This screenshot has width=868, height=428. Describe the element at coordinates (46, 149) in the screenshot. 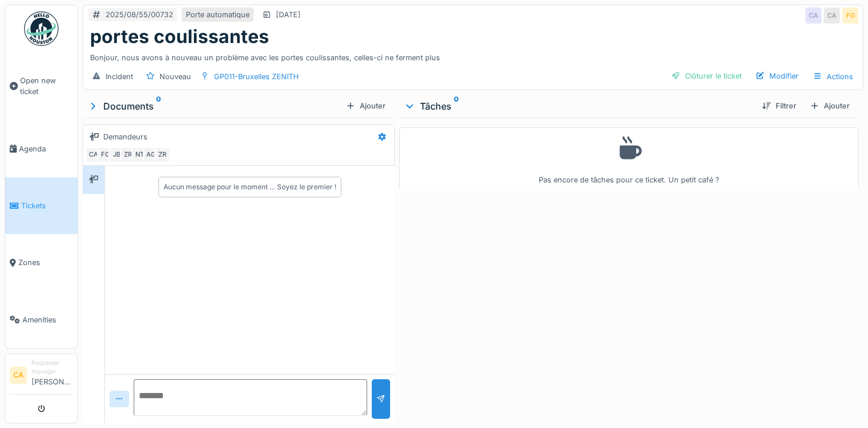

I see `span: Agenda` at that location.